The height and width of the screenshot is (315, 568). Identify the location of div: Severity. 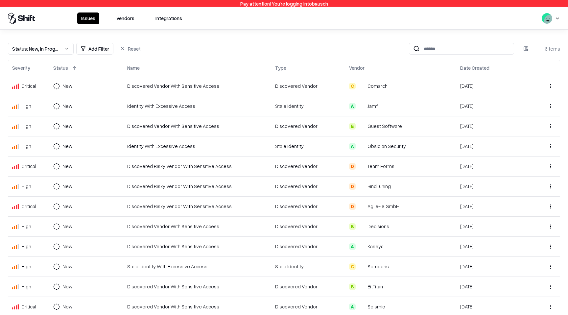
(21, 68).